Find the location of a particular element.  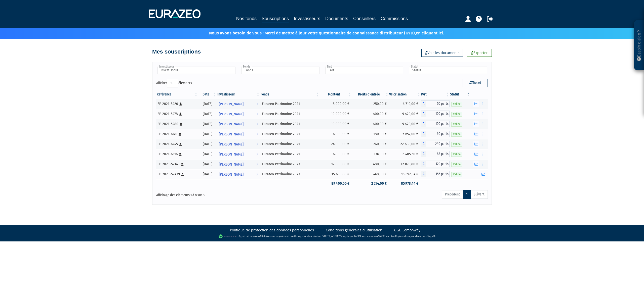

td: 6 800,00 € is located at coordinates (336, 154).